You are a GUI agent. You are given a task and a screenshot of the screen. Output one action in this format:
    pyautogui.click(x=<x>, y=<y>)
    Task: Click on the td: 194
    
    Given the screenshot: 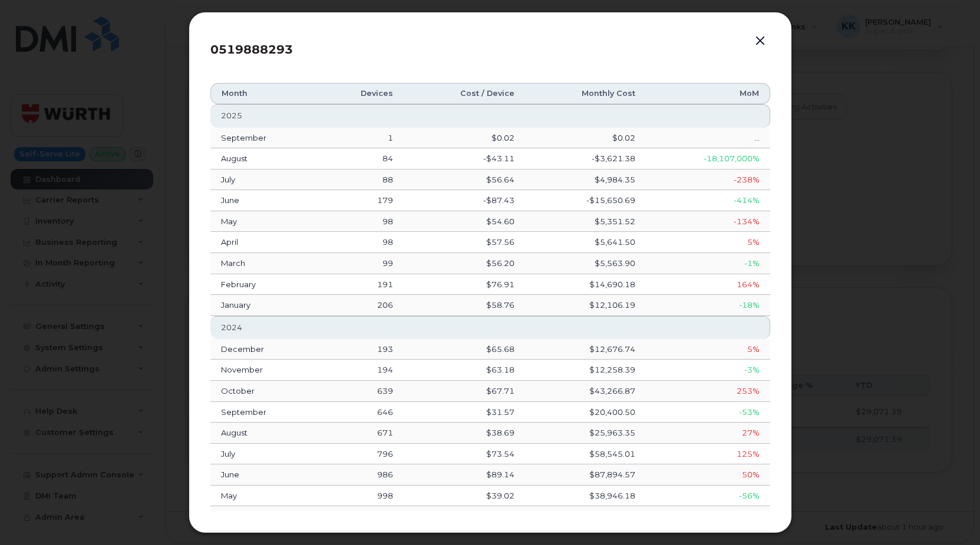 What is the action you would take?
    pyautogui.click(x=360, y=370)
    